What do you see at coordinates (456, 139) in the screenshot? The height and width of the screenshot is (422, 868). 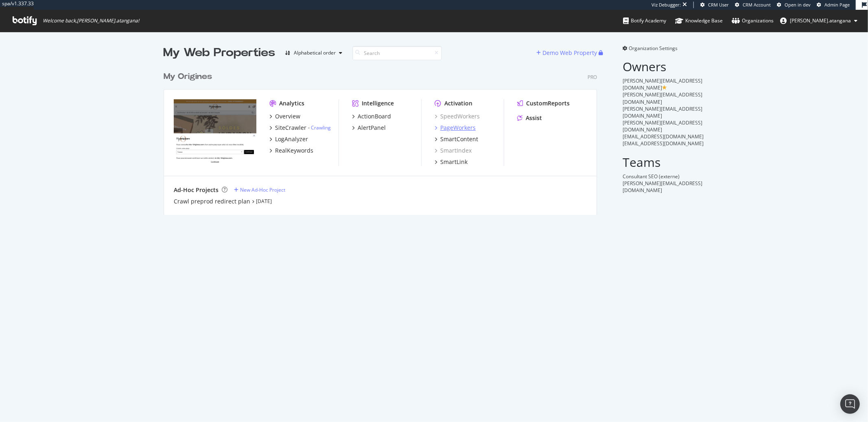 I see `a: SmartContent` at bounding box center [456, 139].